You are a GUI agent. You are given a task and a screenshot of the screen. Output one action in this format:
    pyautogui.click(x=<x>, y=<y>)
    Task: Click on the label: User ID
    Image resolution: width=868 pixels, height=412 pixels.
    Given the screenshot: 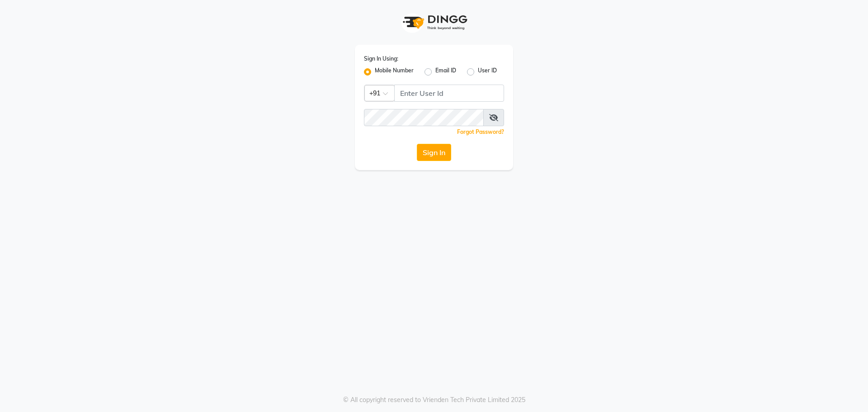 What is the action you would take?
    pyautogui.click(x=487, y=72)
    